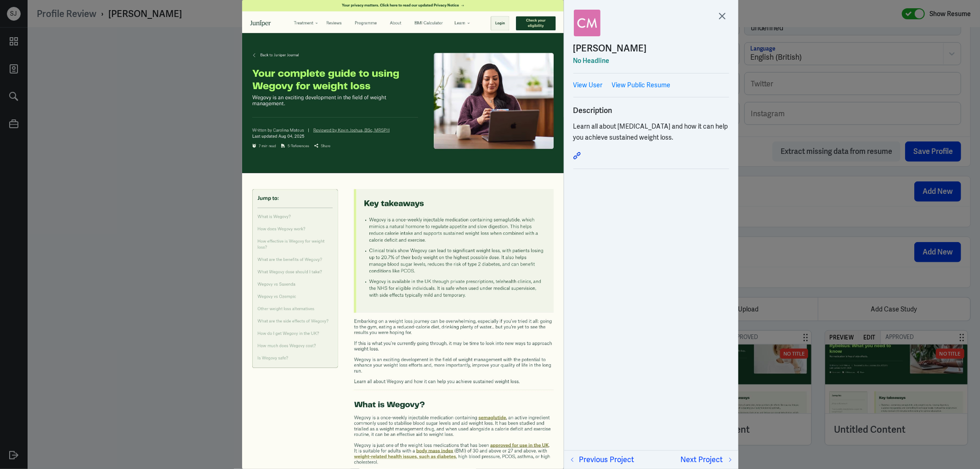 This screenshot has width=980, height=469. What do you see at coordinates (651, 61) in the screenshot?
I see `div: No Headline` at bounding box center [651, 61].